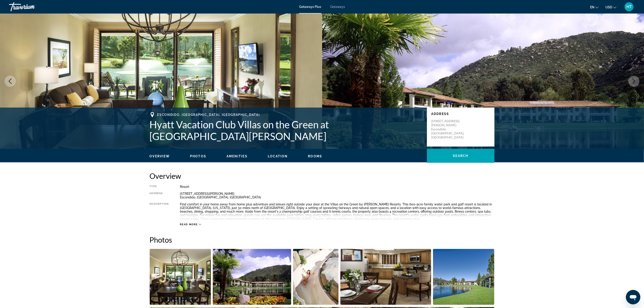 The height and width of the screenshot is (308, 644). What do you see at coordinates (315, 157) in the screenshot?
I see `button: Rooms` at bounding box center [315, 157].